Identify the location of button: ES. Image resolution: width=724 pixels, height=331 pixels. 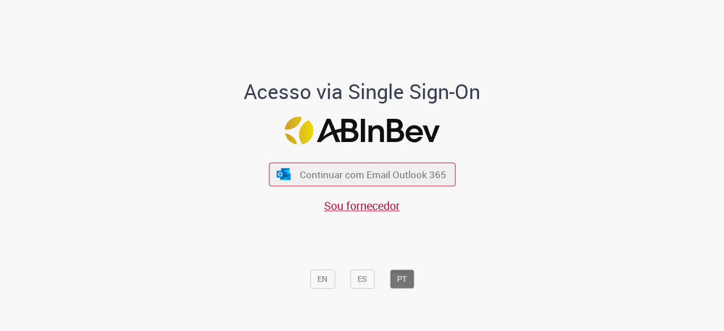
(362, 279).